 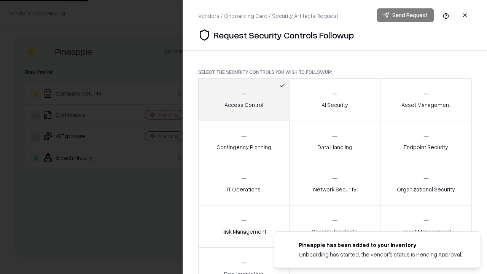 What do you see at coordinates (426, 105) in the screenshot?
I see `p: Asset Management` at bounding box center [426, 105].